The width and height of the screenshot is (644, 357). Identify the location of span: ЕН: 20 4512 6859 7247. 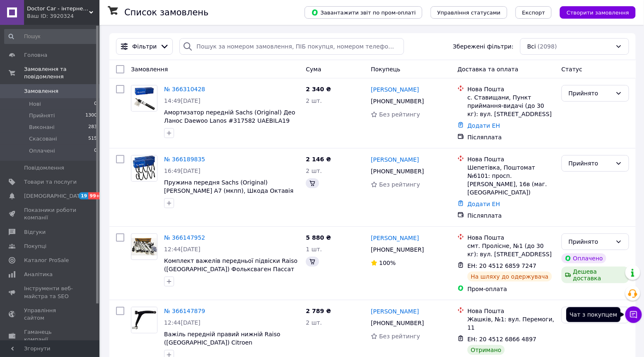
(502, 266).